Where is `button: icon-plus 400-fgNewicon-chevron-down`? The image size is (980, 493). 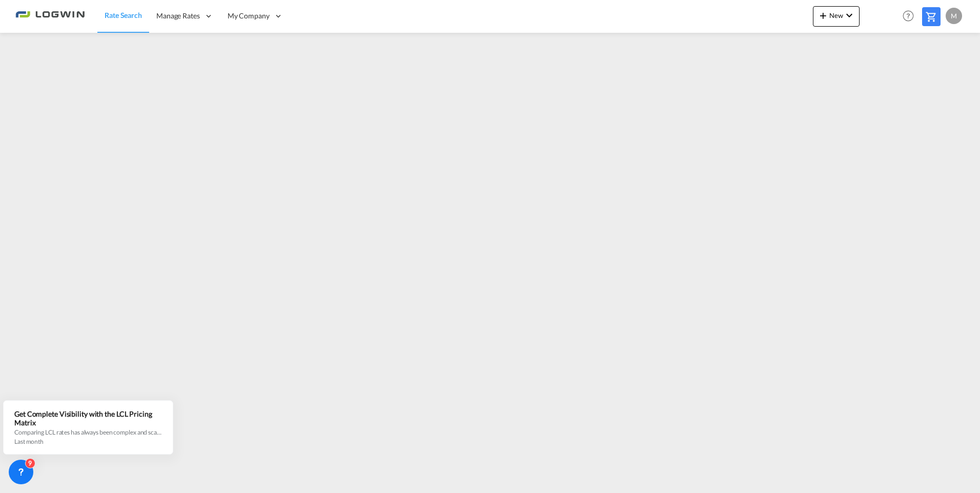
button: icon-plus 400-fgNewicon-chevron-down is located at coordinates (836, 16).